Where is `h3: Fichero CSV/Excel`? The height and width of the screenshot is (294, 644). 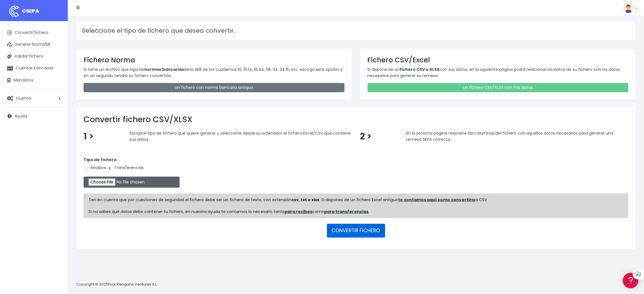 h3: Fichero CSV/Excel is located at coordinates (498, 60).